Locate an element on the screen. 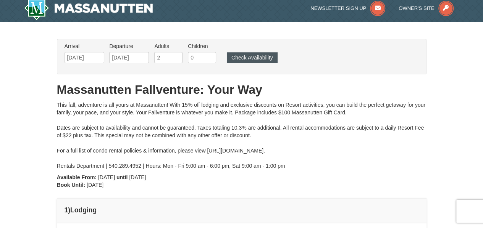 The image size is (483, 228). a: Newsletter Sign Up is located at coordinates (348, 8).